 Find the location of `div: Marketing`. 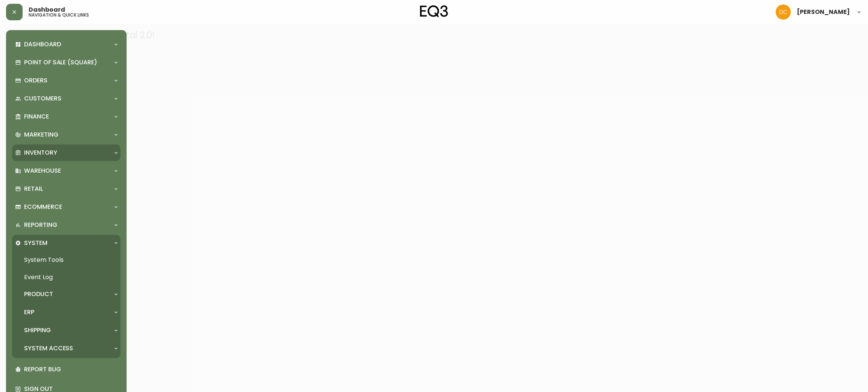

div: Marketing is located at coordinates (66, 135).